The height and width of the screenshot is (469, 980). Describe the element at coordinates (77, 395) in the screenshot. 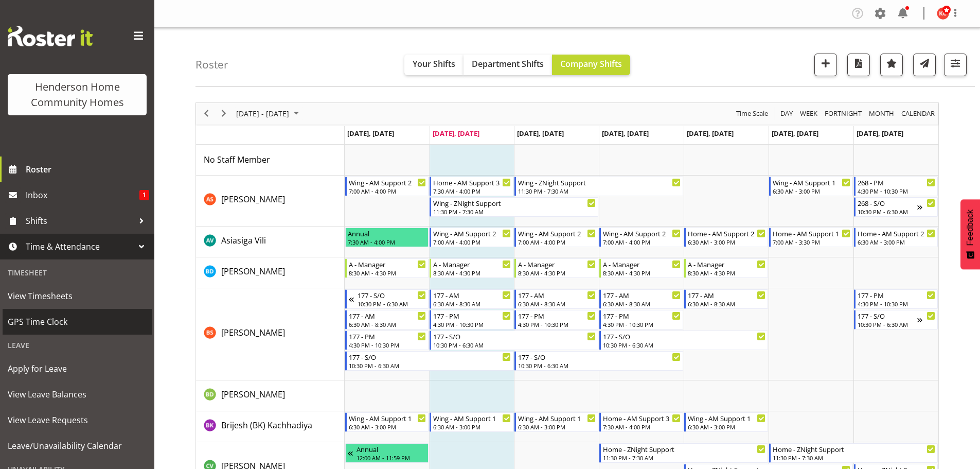

I see `a: View Leave Balances` at that location.